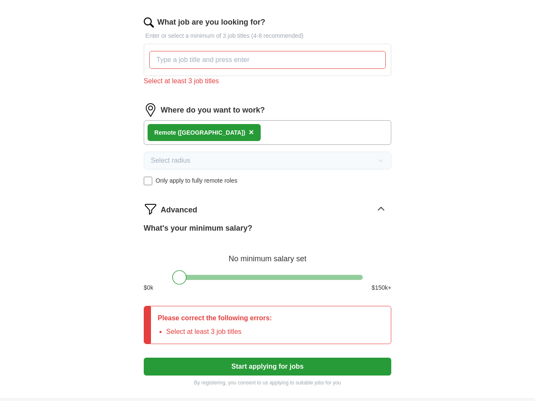 This screenshot has height=401, width=535. What do you see at coordinates (170, 161) in the screenshot?
I see `span: Select radius` at bounding box center [170, 161].